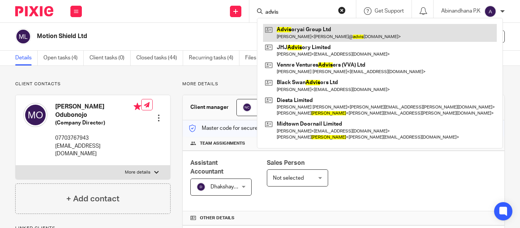 The image size is (520, 228). What do you see at coordinates (26, 58) in the screenshot?
I see `a: Details` at bounding box center [26, 58].